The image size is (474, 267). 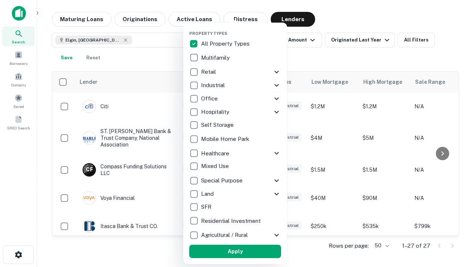 I want to click on p: SFR, so click(x=207, y=207).